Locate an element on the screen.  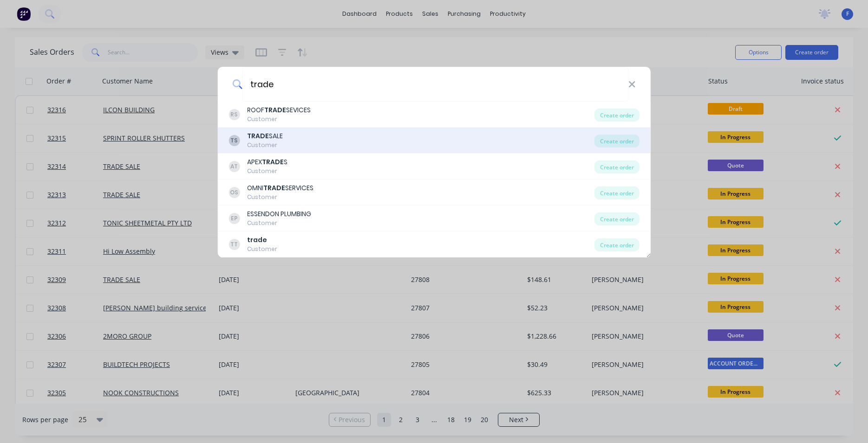
div: SALE is located at coordinates (265, 136).